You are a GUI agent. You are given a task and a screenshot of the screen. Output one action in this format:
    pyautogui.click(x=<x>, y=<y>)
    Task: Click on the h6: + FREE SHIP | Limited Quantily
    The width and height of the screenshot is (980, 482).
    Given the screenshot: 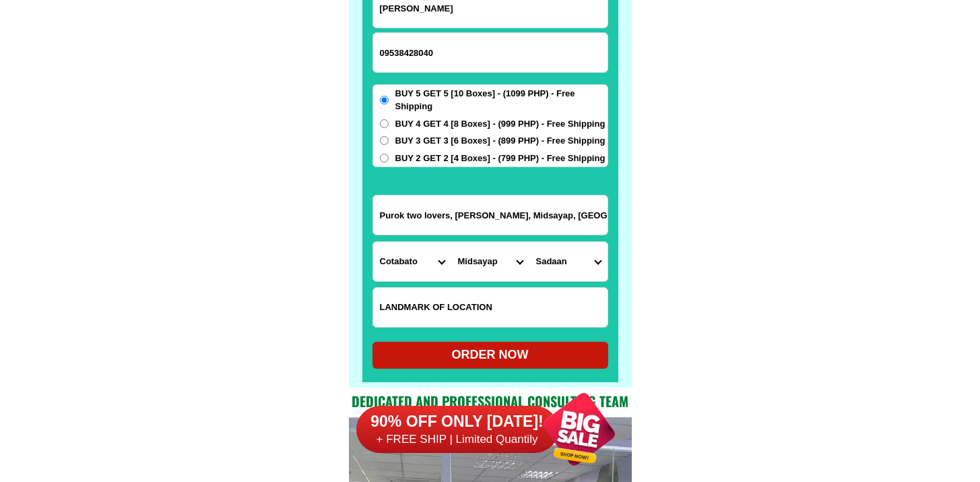 What is the action you would take?
    pyautogui.click(x=457, y=439)
    